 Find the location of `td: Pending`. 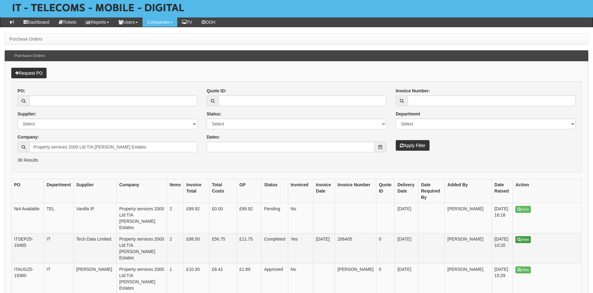

td: Pending is located at coordinates (274, 218).